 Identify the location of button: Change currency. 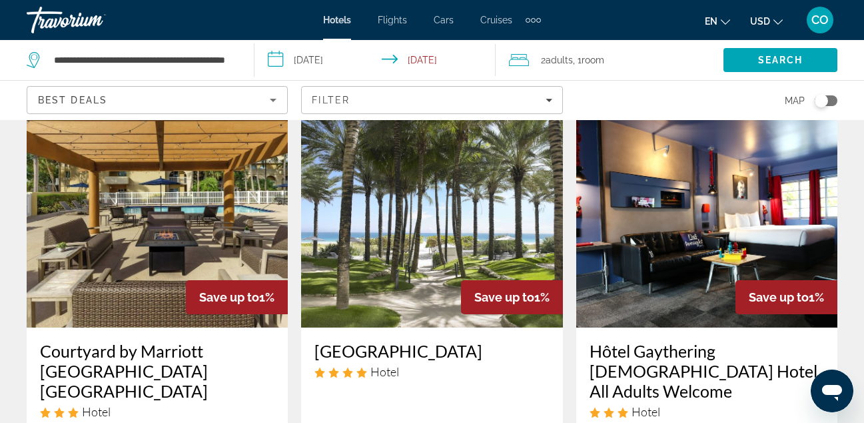
(766, 21).